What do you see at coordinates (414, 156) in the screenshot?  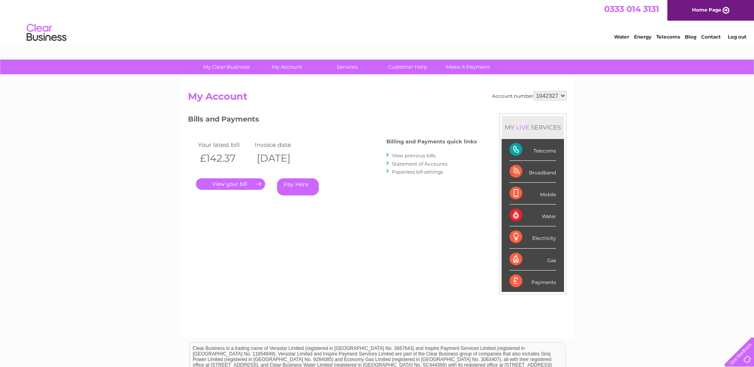 I see `a: View previous bills` at bounding box center [414, 156].